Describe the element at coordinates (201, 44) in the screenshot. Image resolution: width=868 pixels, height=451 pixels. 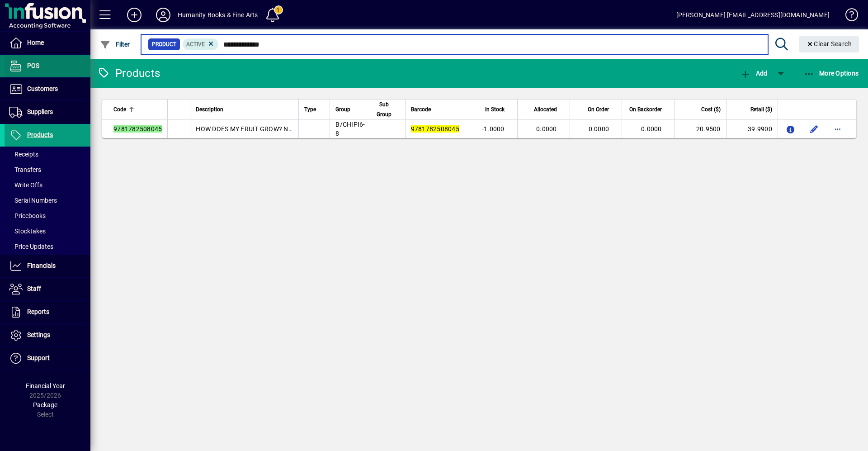
I see `mat-chip: Activation Status: Active` at that location.